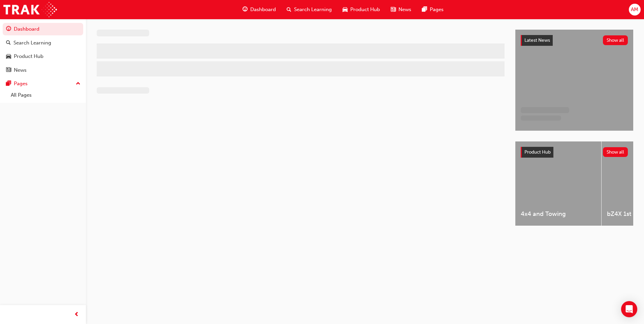 Image resolution: width=644 pixels, height=324 pixels. Describe the element at coordinates (629, 309) in the screenshot. I see `div: Open Intercom Messenger` at that location.